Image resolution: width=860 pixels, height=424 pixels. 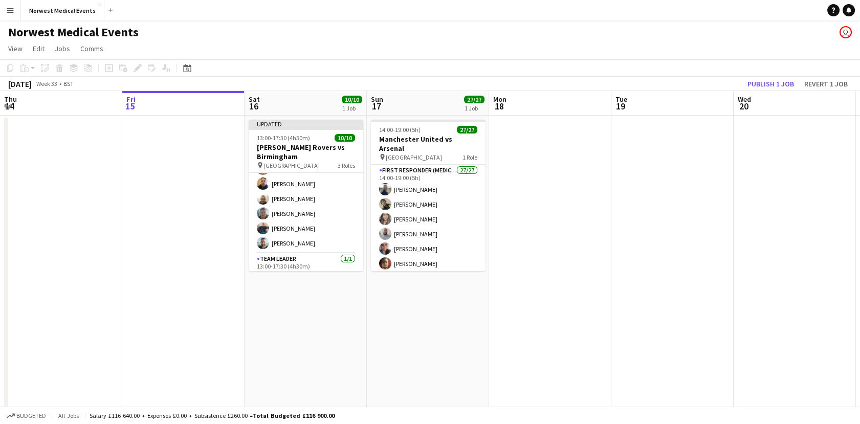 What do you see at coordinates (376, 106) in the screenshot?
I see `span: 17` at bounding box center [376, 106].